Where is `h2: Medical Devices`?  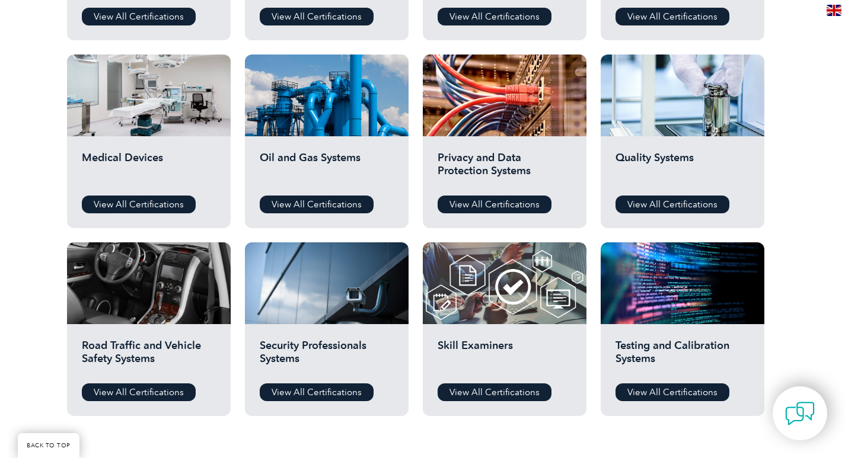 h2: Medical Devices is located at coordinates (149, 169).